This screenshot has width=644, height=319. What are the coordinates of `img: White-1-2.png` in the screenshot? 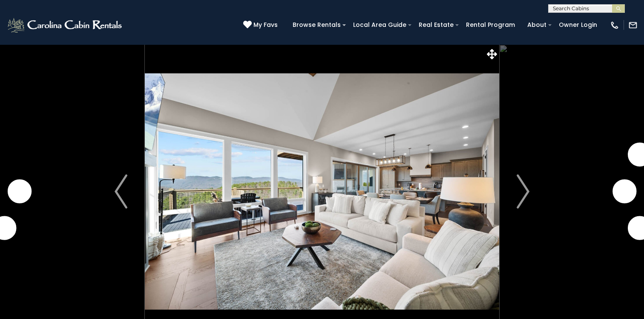 It's located at (65, 25).